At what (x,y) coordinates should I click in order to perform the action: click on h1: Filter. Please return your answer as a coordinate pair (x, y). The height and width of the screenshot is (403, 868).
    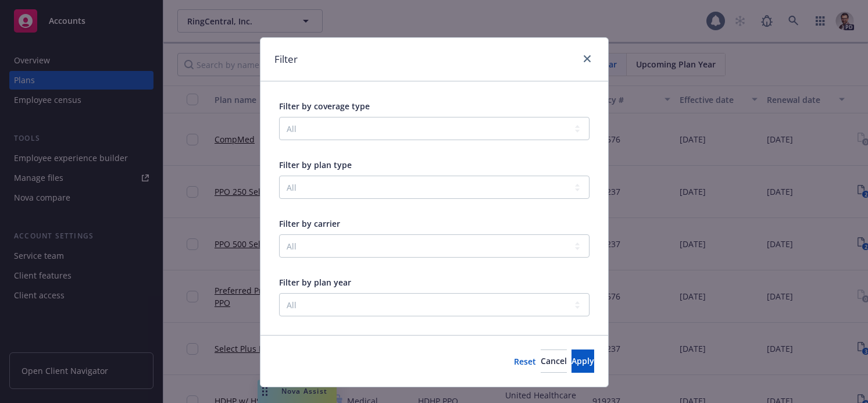
    Looking at the image, I should click on (286, 60).